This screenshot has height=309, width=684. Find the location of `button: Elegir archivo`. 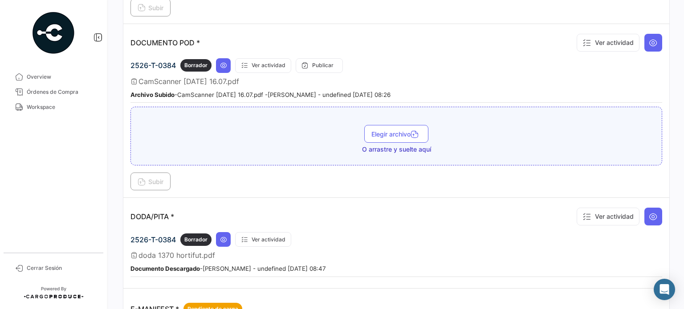

button: Elegir archivo is located at coordinates (396, 134).